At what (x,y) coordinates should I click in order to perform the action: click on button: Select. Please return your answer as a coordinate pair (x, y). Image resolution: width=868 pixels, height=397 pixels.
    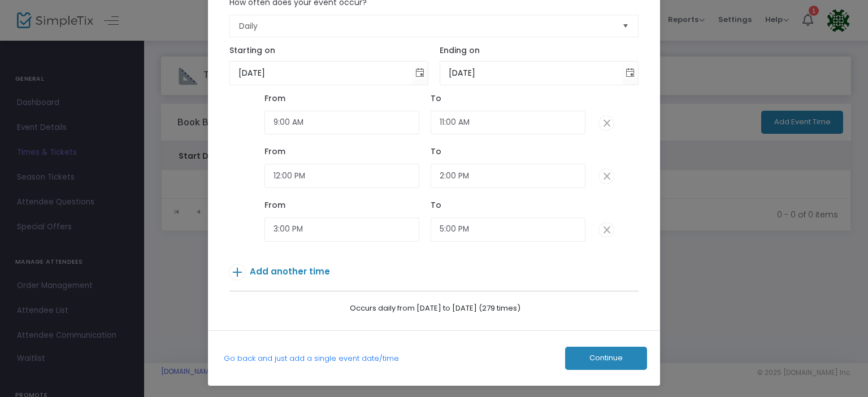
    Looking at the image, I should click on (626, 26).